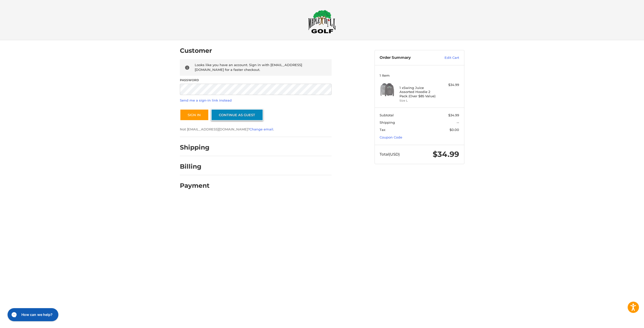  I want to click on a: Send me a sign-in link instead, so click(206, 101).